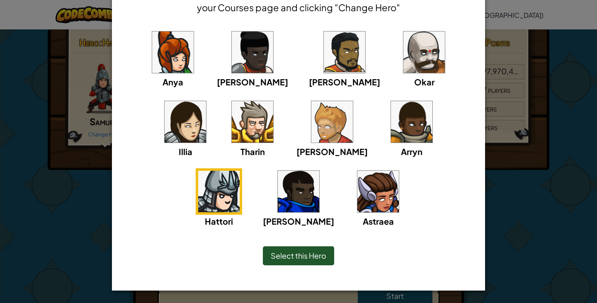 Image resolution: width=597 pixels, height=303 pixels. What do you see at coordinates (299, 256) in the screenshot?
I see `span: Select this Hero` at bounding box center [299, 256].